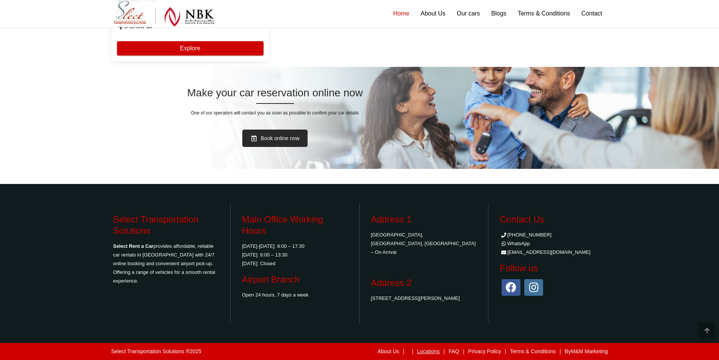  I want to click on h3: Select Transportation Solutions, so click(166, 225).